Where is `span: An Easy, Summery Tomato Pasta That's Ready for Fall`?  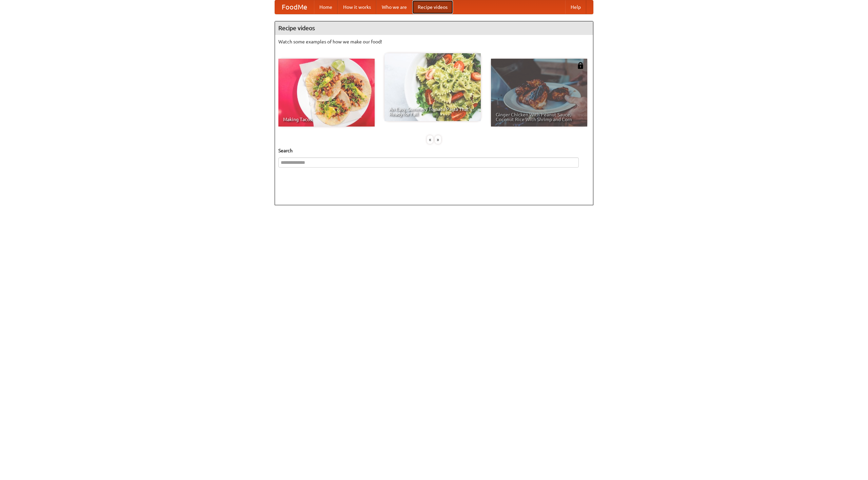 span: An Easy, Summery Tomato Pasta That's Ready for Fall is located at coordinates (432, 111).